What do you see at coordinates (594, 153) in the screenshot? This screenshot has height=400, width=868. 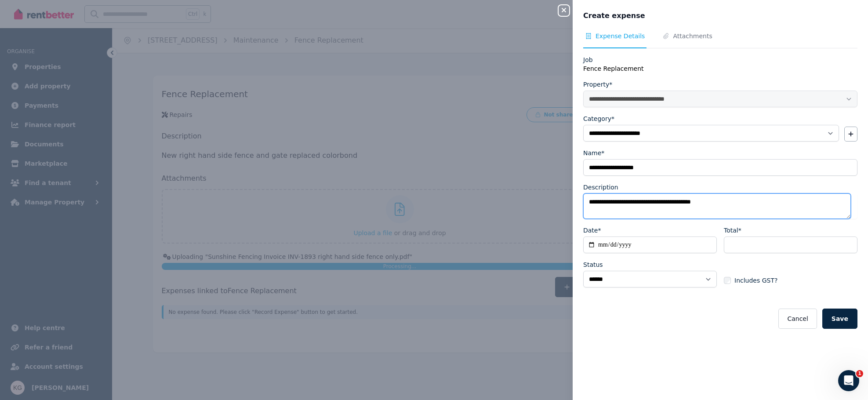 I see `label: Name*` at bounding box center [594, 153].